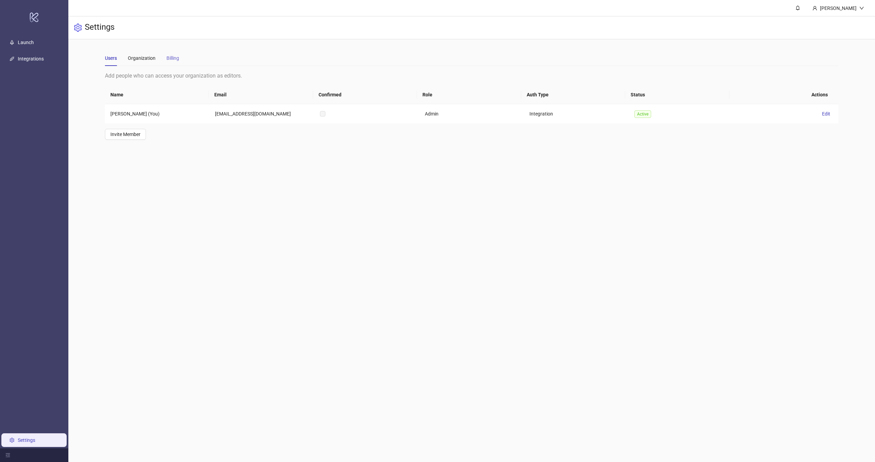  What do you see at coordinates (261, 95) in the screenshot?
I see `th: Email` at bounding box center [261, 95].